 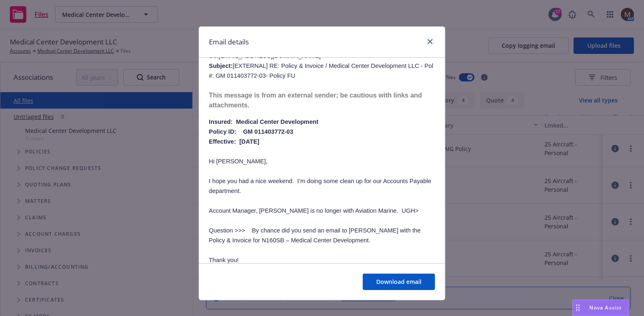 What do you see at coordinates (399, 282) in the screenshot?
I see `button: Download email` at bounding box center [399, 282].